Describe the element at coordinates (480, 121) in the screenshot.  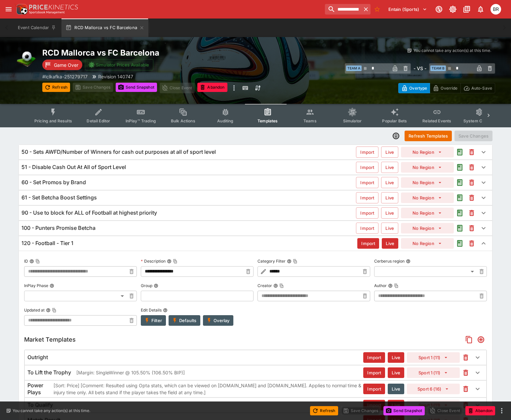
I see `span: System Controls` at that location.